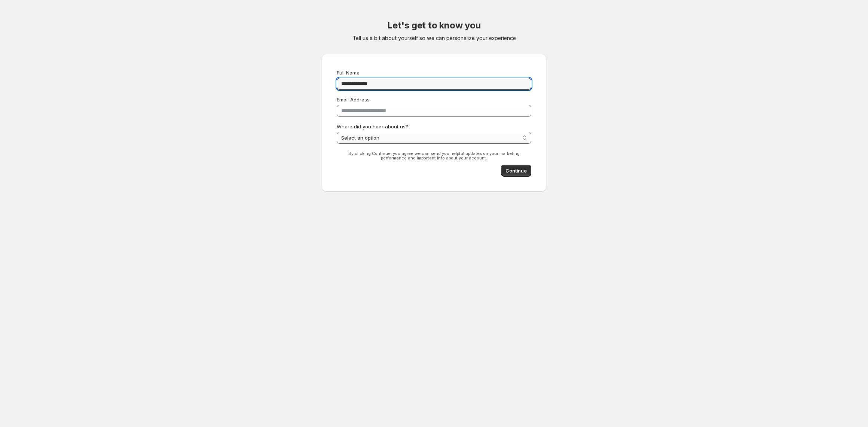  What do you see at coordinates (516, 171) in the screenshot?
I see `span: Continue` at bounding box center [516, 171].